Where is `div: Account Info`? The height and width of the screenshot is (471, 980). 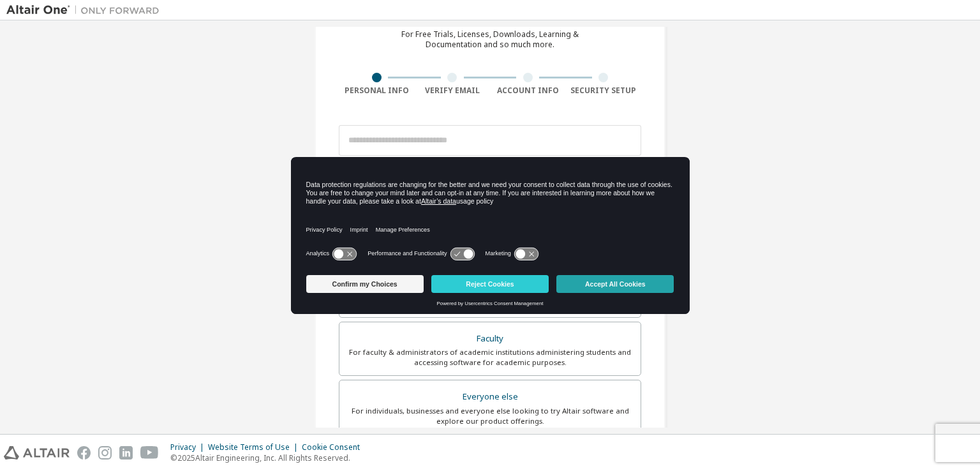
div: Account Info is located at coordinates (528, 90).